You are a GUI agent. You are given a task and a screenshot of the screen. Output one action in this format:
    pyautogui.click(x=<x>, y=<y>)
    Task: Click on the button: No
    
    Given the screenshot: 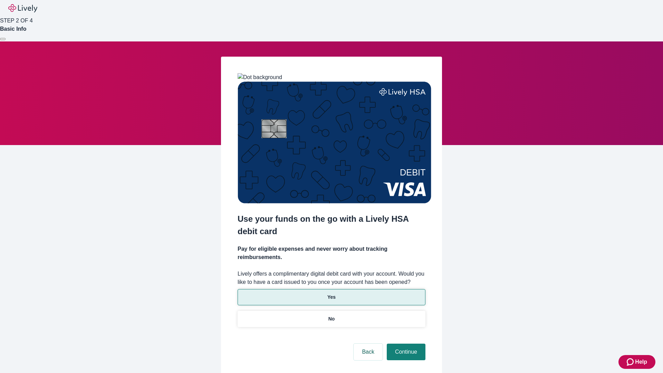 What is the action you would take?
    pyautogui.click(x=332, y=319)
    